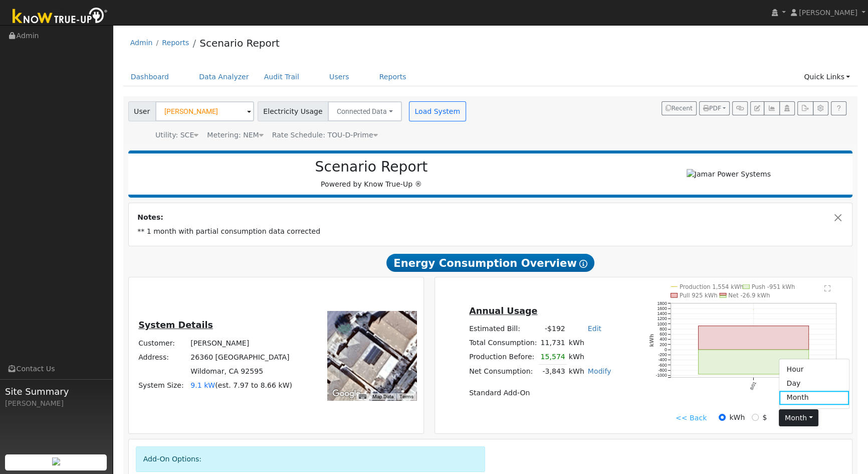  Describe the element at coordinates (599, 371) in the screenshot. I see `a: Modify` at that location.